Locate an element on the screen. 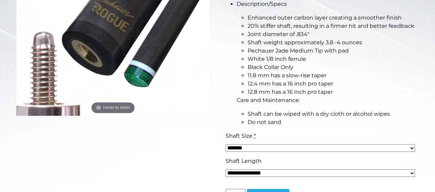 The width and height of the screenshot is (435, 192). abbr: required is located at coordinates (255, 136).